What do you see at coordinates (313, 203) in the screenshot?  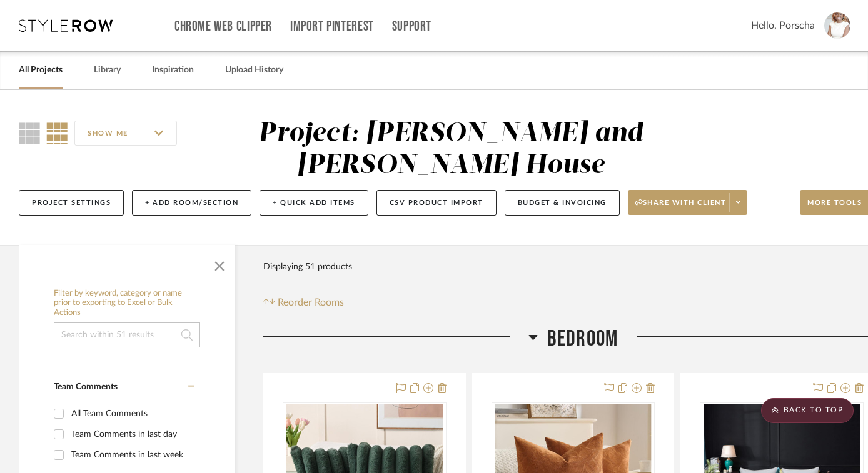 I see `button: + Quick Add Items` at bounding box center [313, 203].